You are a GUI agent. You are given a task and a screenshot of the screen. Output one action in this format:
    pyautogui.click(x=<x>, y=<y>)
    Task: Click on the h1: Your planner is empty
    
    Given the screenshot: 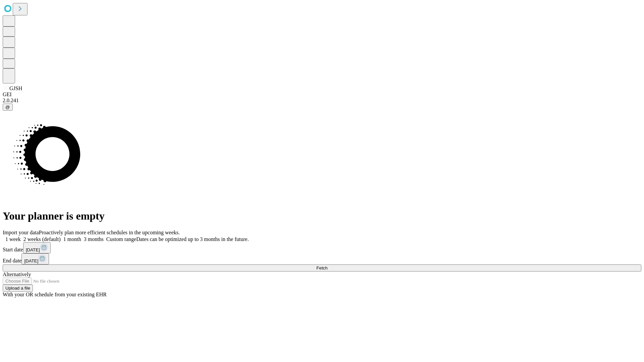 What is the action you would take?
    pyautogui.click(x=322, y=216)
    